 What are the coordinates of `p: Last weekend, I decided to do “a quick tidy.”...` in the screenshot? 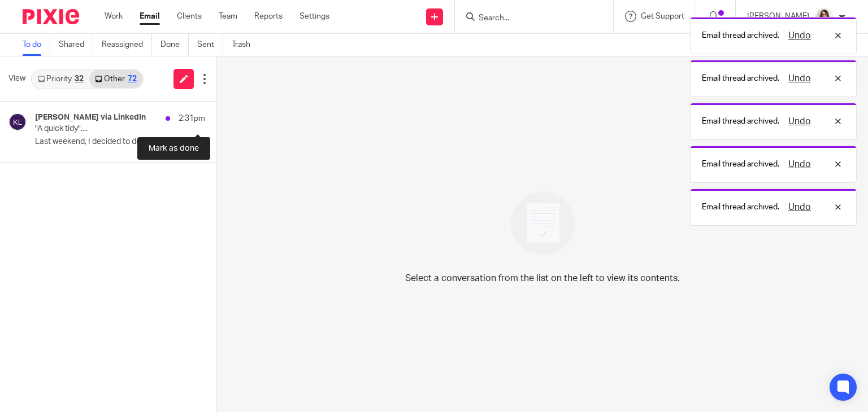 It's located at (119, 142).